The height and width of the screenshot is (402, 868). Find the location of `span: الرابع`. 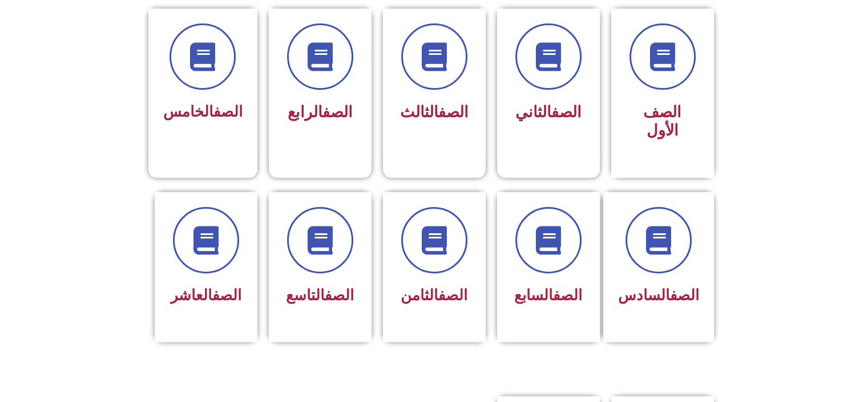

span: الرابع is located at coordinates (320, 112).